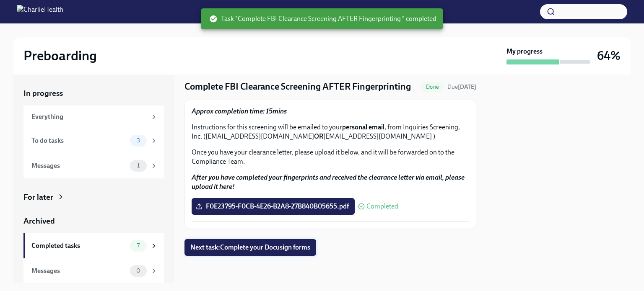  I want to click on span: October 9th, 2025 09:00, so click(462, 87).